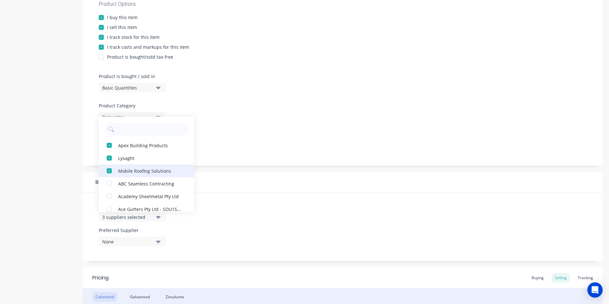  I want to click on div: I buy this item, so click(122, 17).